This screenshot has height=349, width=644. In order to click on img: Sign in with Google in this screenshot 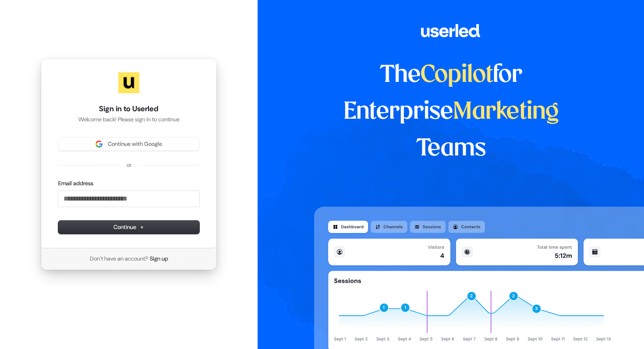, I will do `click(99, 144)`.